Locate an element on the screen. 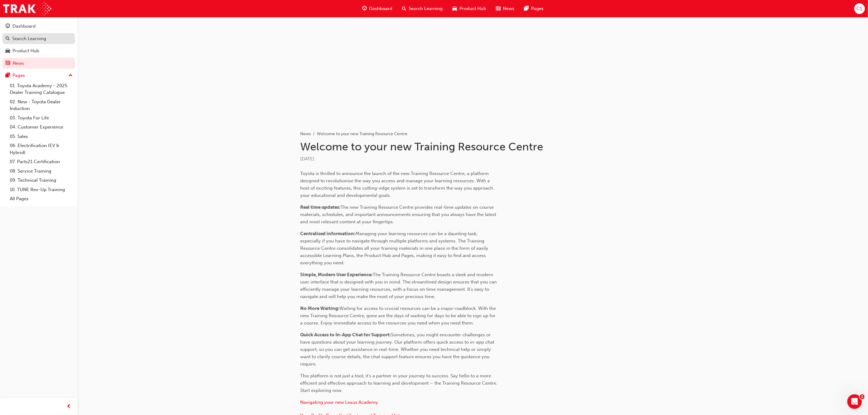 The image size is (868, 415). a: 02. New - Toyota Dealer Induction is located at coordinates (41, 105).